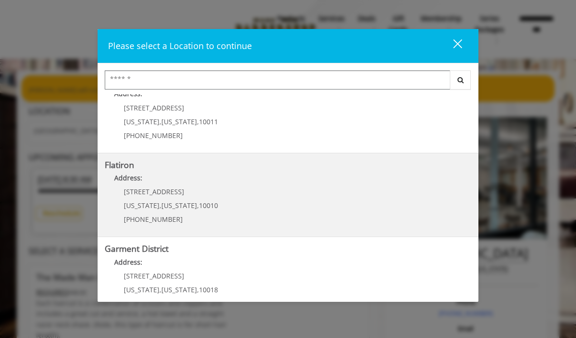  What do you see at coordinates (288, 82) in the screenshot?
I see `div: Center Select` at bounding box center [288, 82].